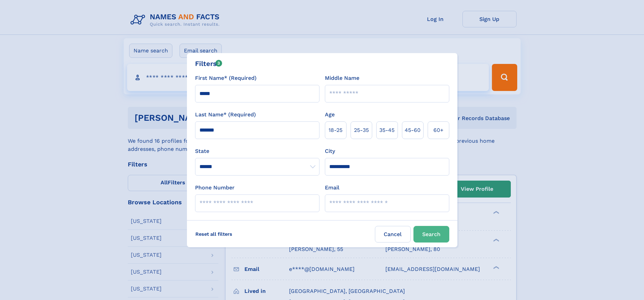 The height and width of the screenshot is (300, 644). Describe the element at coordinates (342, 78) in the screenshot. I see `label: Middle Name` at that location.